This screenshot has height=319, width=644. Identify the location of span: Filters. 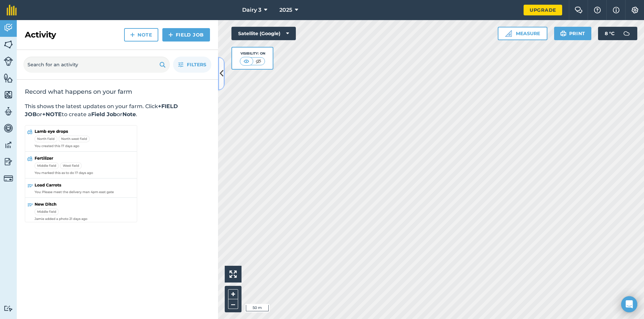
(196, 65).